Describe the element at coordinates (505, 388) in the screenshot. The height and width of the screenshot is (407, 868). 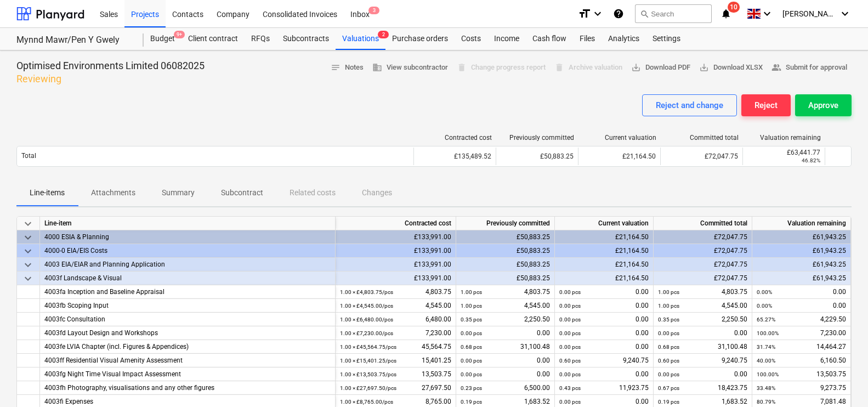
I see `div: 6,500.00` at that location.